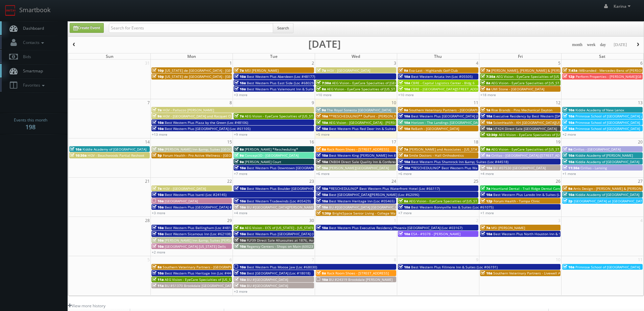 The height and width of the screenshot is (311, 644). I want to click on span: CBRE - Capital Logistics Center - Bldg 6, so click(443, 83).